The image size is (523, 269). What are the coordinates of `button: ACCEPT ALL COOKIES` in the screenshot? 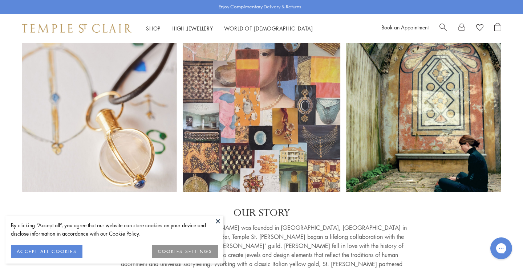 It's located at (46, 252).